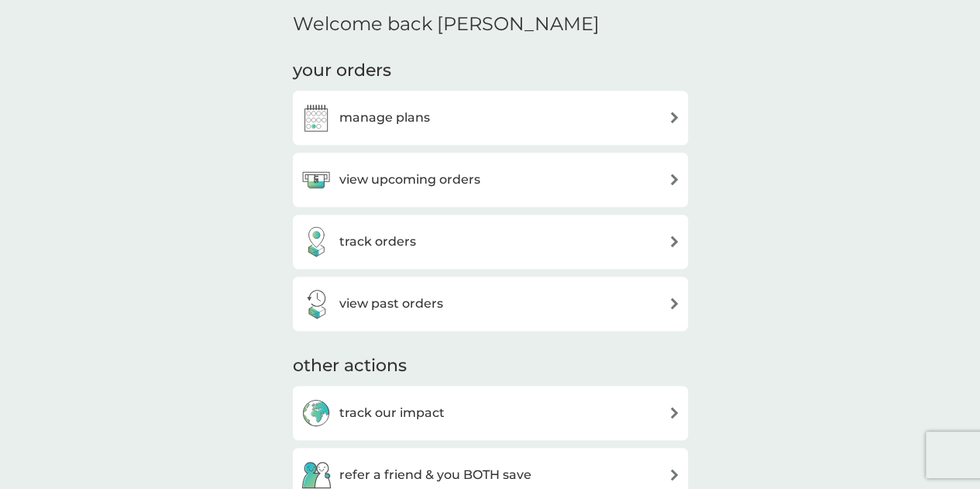 The width and height of the screenshot is (980, 489). Describe the element at coordinates (384, 118) in the screenshot. I see `h3: manage plans` at that location.